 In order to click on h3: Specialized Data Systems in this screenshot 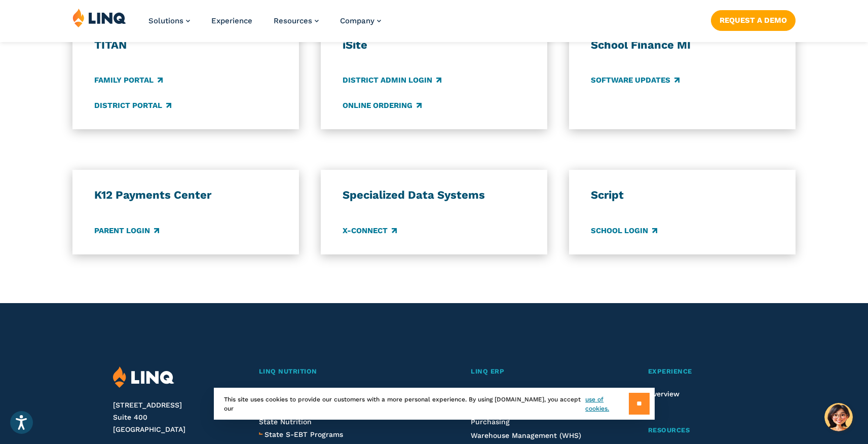, I will do `click(434, 195)`.